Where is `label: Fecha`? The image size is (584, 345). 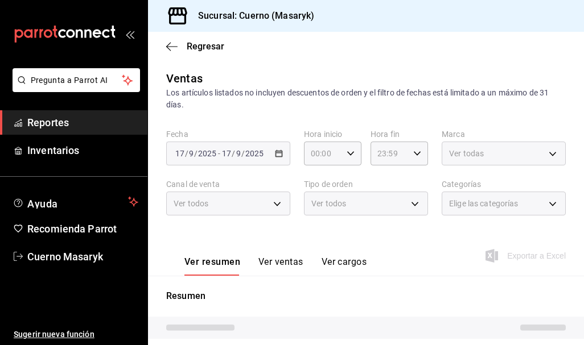
label: Fecha is located at coordinates (228, 134).